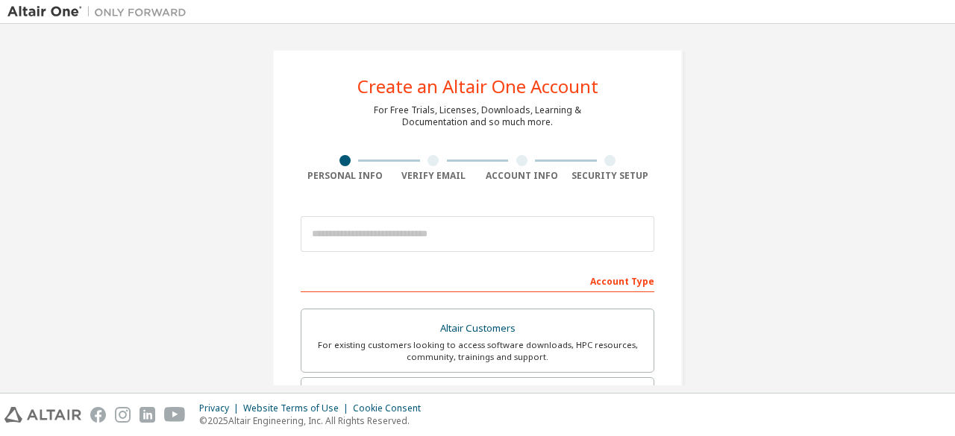 This screenshot has height=436, width=955. What do you see at coordinates (221, 409) in the screenshot?
I see `div: Privacy` at bounding box center [221, 409].